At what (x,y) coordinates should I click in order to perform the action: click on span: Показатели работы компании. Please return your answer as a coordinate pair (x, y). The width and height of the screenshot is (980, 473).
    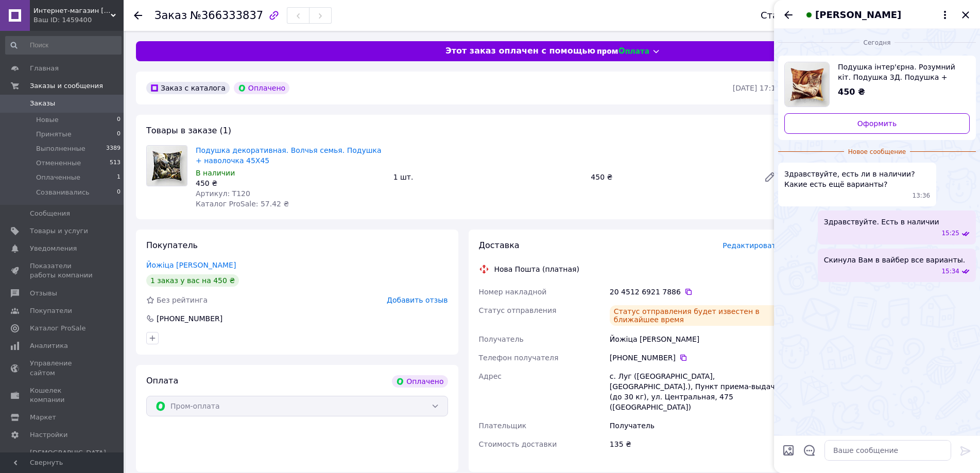
    Looking at the image, I should click on (62, 271).